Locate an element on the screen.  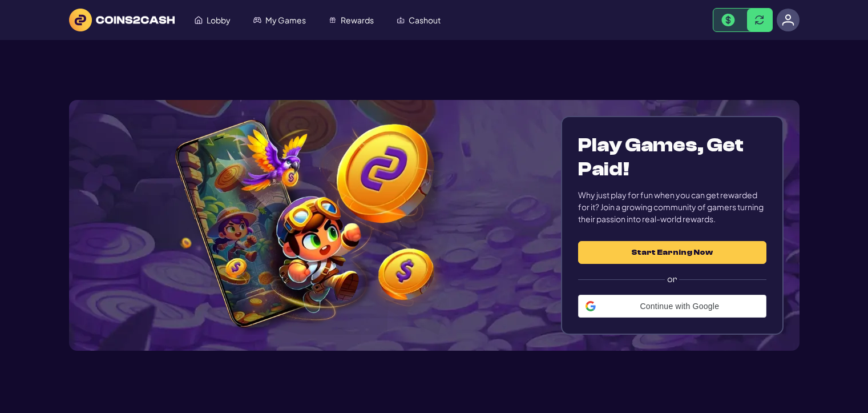
span: My Games is located at coordinates (286, 20).